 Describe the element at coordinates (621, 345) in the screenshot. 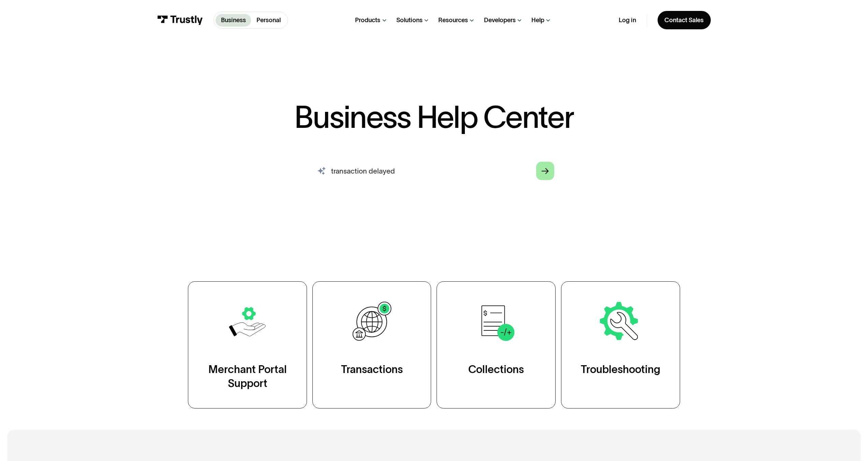

I see `a: Troubleshooting` at that location.